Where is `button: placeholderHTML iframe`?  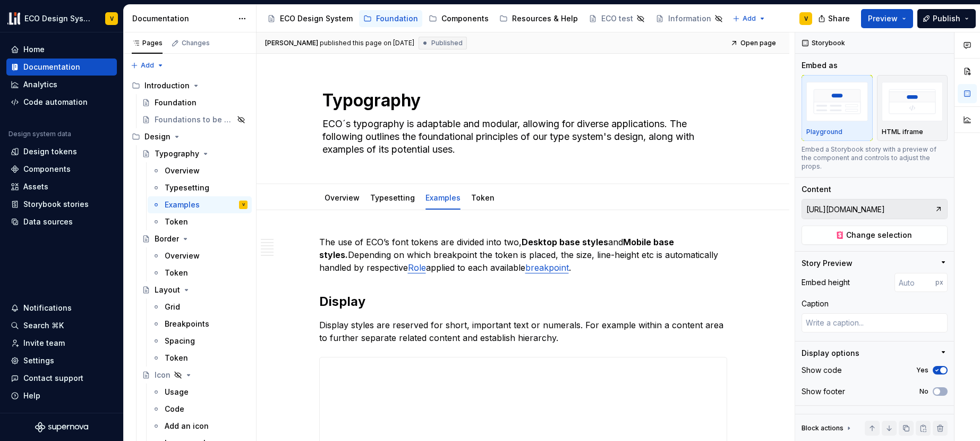
button: placeholderHTML iframe is located at coordinates (913, 108).